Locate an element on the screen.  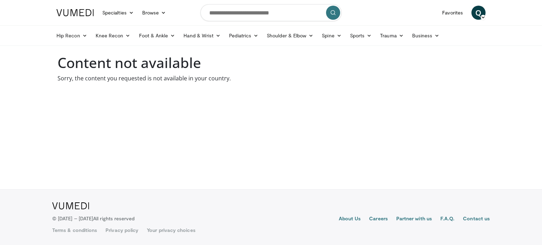
a: Specialties is located at coordinates (118, 13).